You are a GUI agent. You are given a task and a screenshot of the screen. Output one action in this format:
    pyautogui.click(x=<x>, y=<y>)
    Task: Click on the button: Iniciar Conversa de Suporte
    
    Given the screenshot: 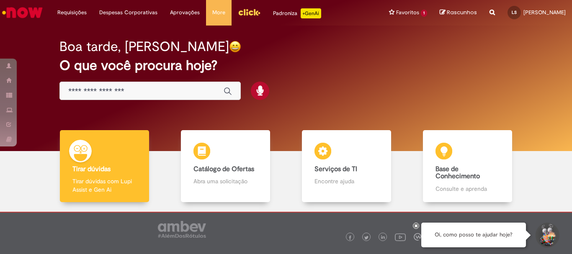 What is the action you would take?
    pyautogui.click(x=547, y=235)
    